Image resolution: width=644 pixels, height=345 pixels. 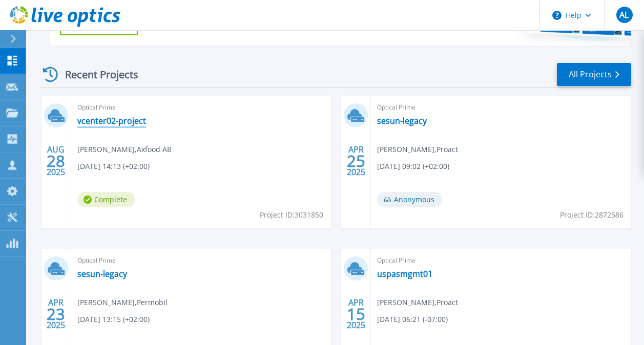 What do you see at coordinates (356, 314) in the screenshot?
I see `span: 15` at bounding box center [356, 314].